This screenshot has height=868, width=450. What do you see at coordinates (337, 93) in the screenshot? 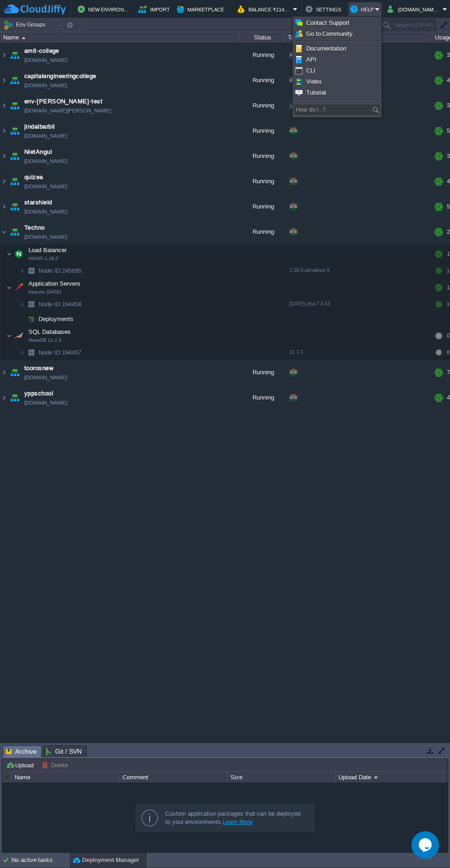
I see `a: Tutorial` at bounding box center [337, 93].